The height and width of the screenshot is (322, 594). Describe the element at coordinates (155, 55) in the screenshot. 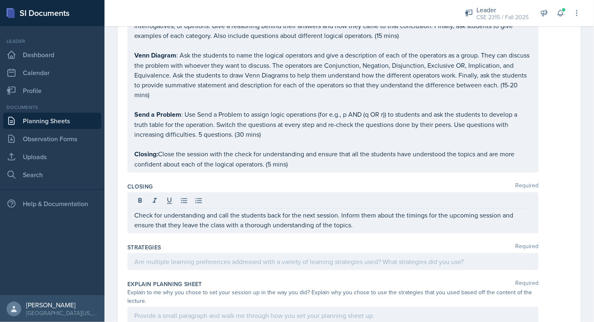

I see `strong: Venn Diagram` at that location.